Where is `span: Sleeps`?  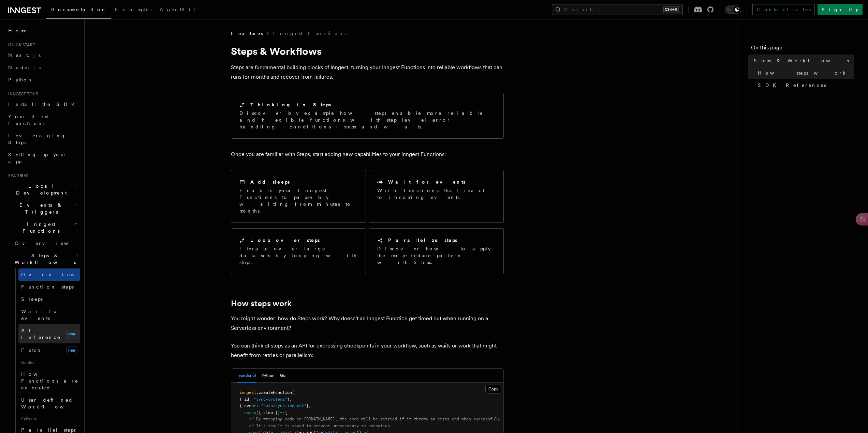
span: Sleeps is located at coordinates (32, 299).